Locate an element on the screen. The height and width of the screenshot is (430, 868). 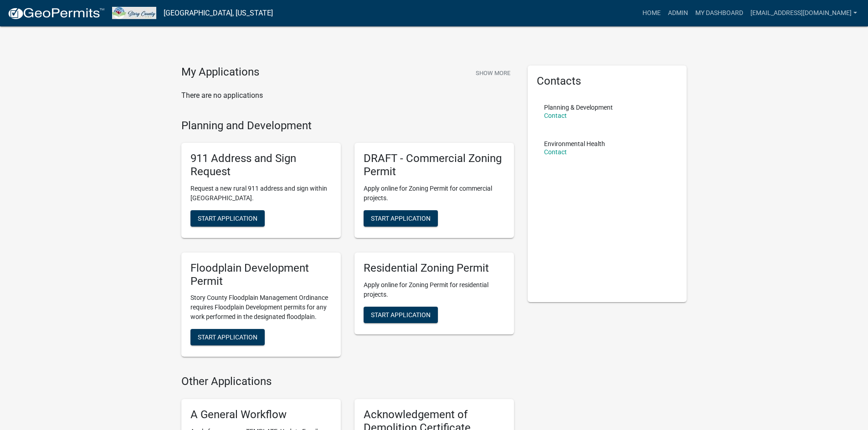
p: Apply online for Zoning Permit for residential projects. is located at coordinates (434, 290).